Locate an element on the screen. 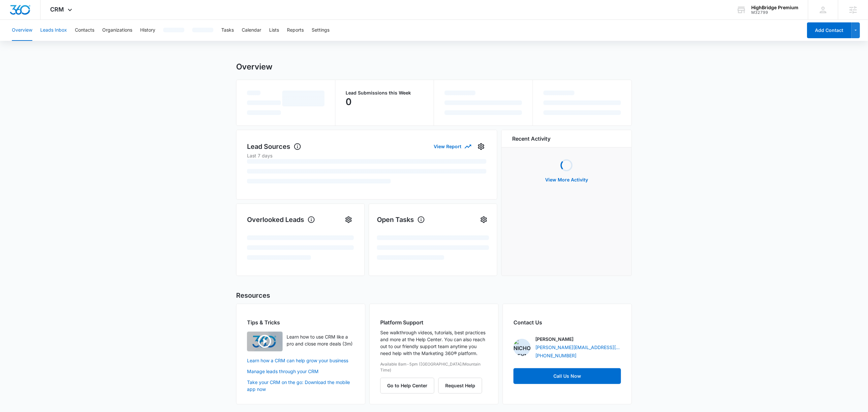 The width and height of the screenshot is (868, 412). button: Overview is located at coordinates (22, 30).